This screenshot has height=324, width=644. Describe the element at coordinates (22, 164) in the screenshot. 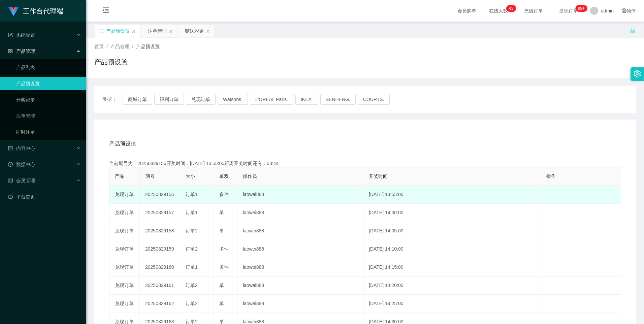

I see `span: 数据中心` at that location.